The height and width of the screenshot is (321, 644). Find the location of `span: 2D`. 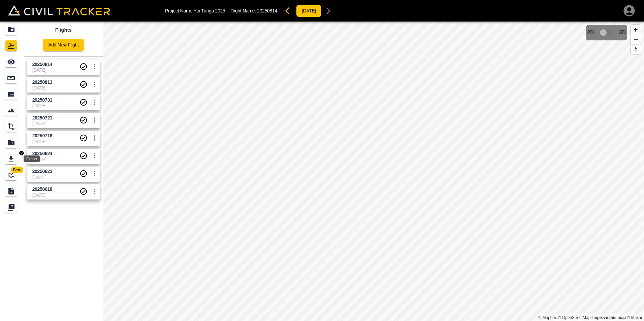

span: 2D is located at coordinates (590, 33).